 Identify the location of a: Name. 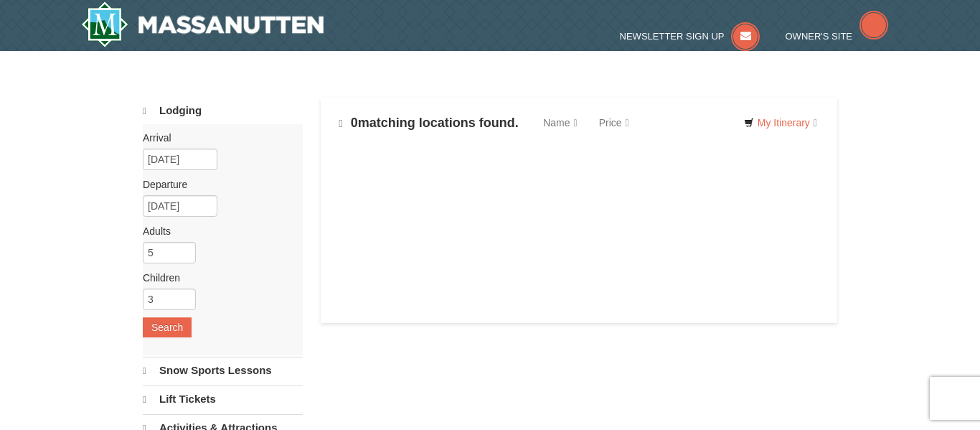
(559, 123).